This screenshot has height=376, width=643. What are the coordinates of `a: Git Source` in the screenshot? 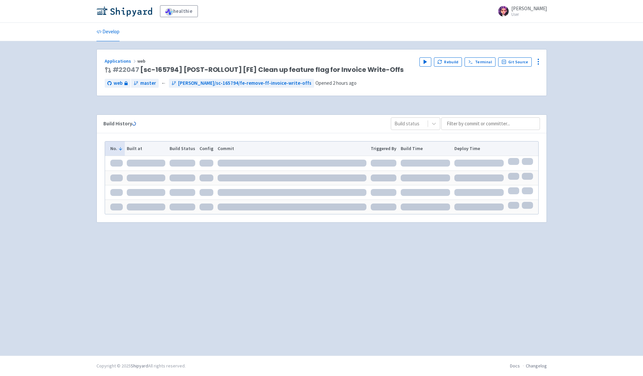 It's located at (515, 62).